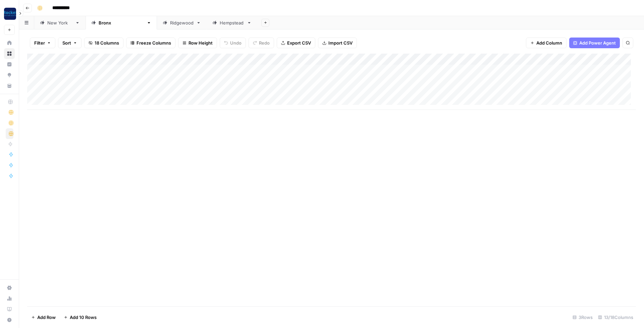 The image size is (644, 328). Describe the element at coordinates (182, 23) in the screenshot. I see `a: Ridgewood` at that location.